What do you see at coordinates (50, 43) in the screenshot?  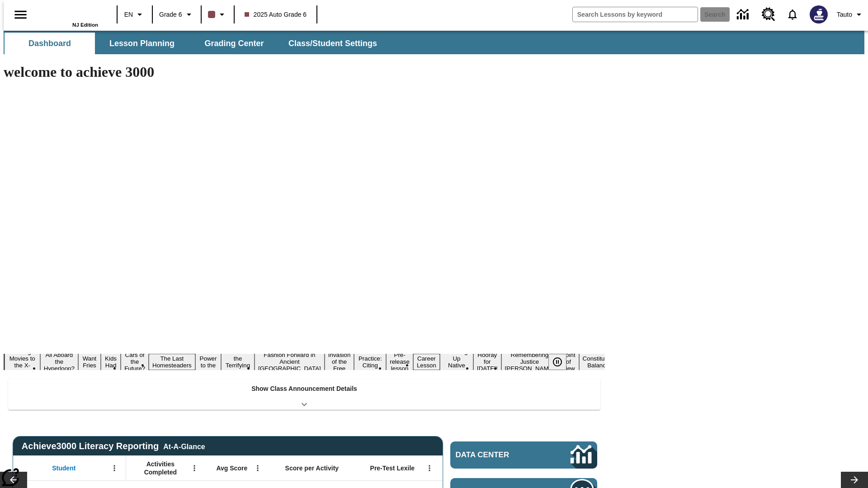 I see `button: Dashboard` at bounding box center [50, 43].